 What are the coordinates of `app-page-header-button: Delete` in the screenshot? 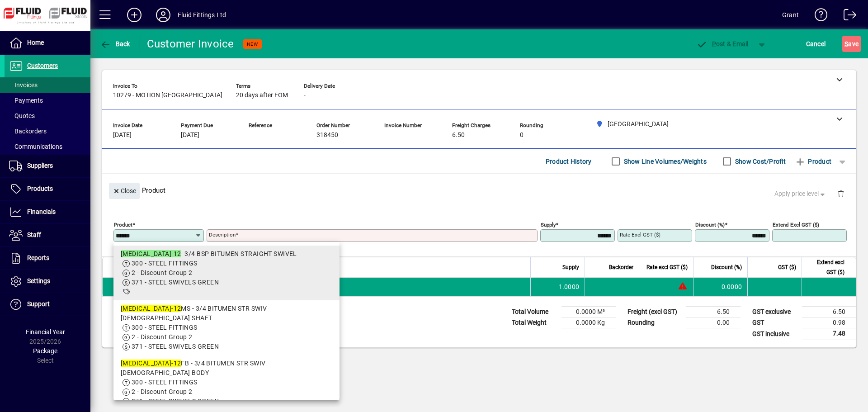 It's located at (840, 193).